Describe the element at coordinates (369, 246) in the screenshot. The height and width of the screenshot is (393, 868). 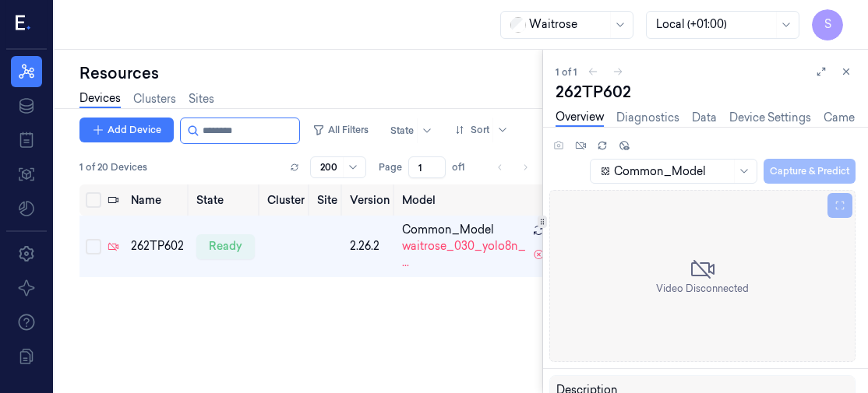
I see `div: 2.26.2` at that location.